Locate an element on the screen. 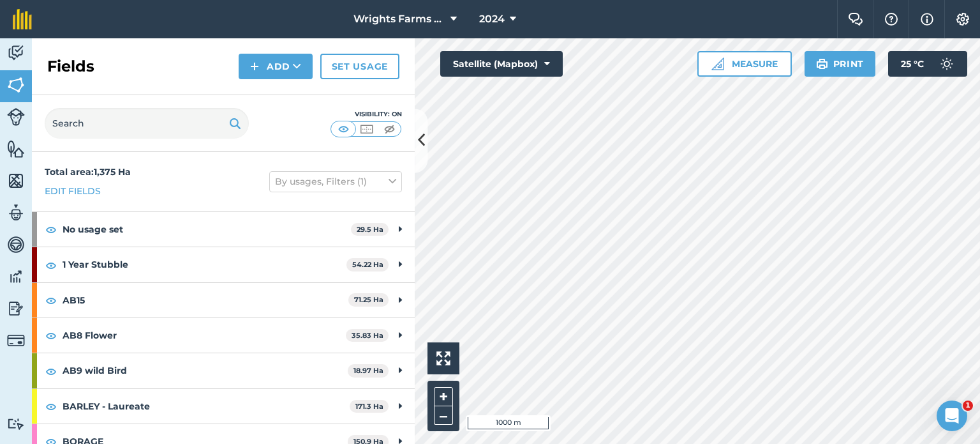  img: fieldmargin Logo is located at coordinates (22, 19).